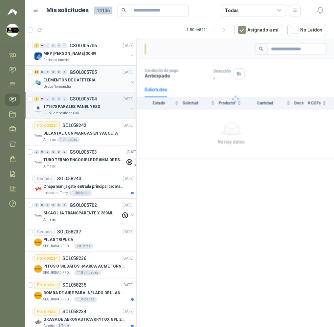 Image resolution: width=334 pixels, height=327 pixels. I want to click on p: GSOL005702, so click(83, 205).